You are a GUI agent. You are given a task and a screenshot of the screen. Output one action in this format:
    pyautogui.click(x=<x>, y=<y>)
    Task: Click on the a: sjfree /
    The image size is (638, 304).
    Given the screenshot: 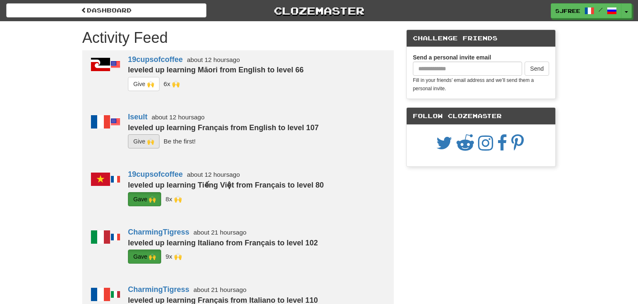 What is the action you would take?
    pyautogui.click(x=586, y=11)
    